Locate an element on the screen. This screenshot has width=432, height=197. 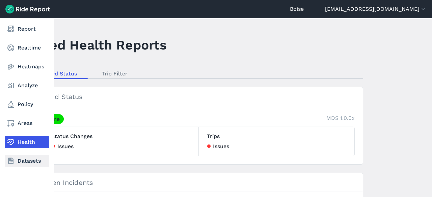
a: Analyze is located at coordinates (27, 86).